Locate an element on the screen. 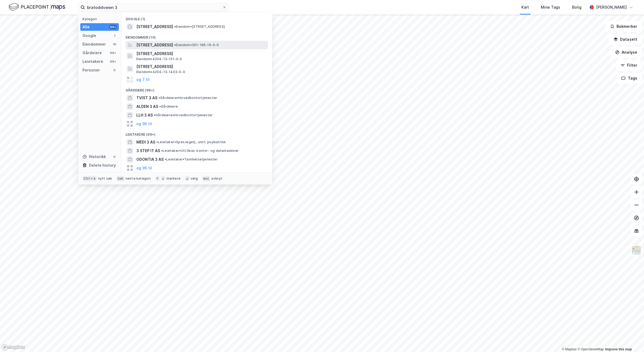 This screenshot has width=644, height=352. a: Mapbox is located at coordinates (569, 349).